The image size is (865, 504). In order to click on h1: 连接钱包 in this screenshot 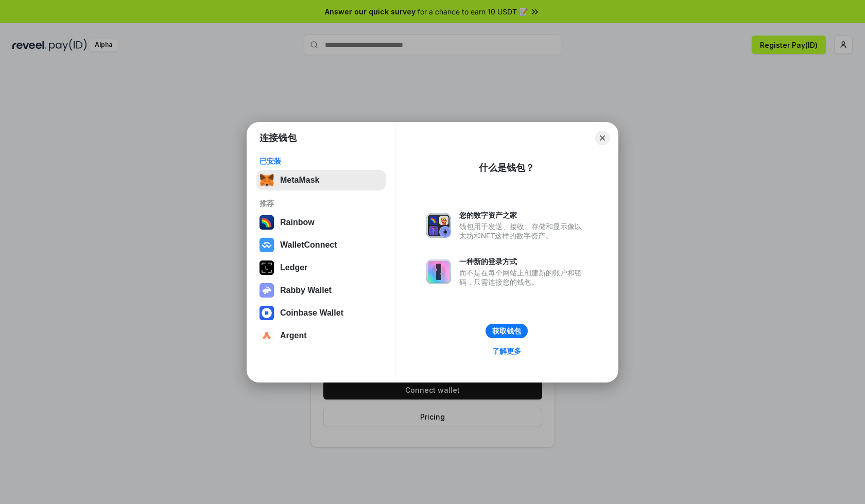, I will do `click(278, 138)`.